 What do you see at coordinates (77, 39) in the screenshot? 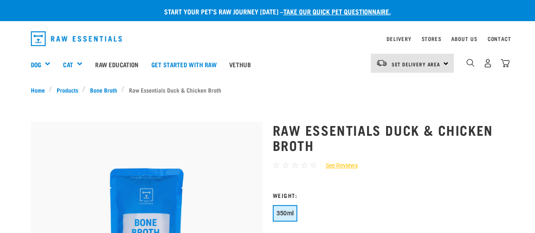
I see `img: Raw Essentials Logo` at bounding box center [77, 39].